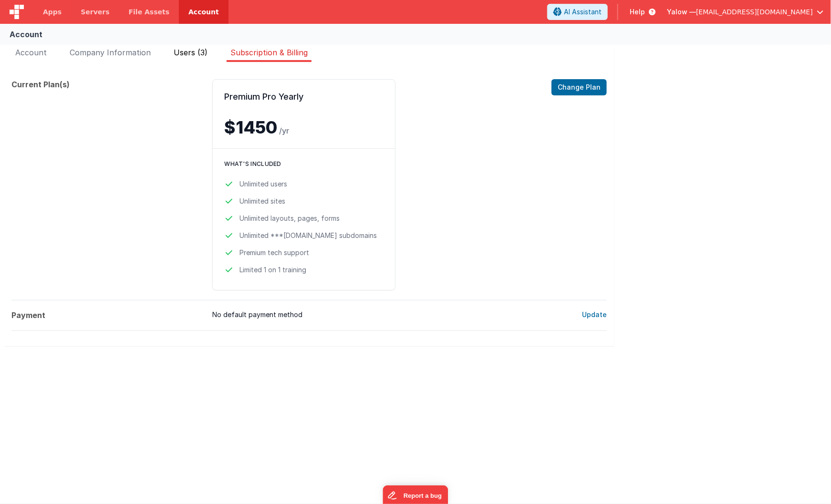 Image resolution: width=831 pixels, height=504 pixels. Describe the element at coordinates (52, 12) in the screenshot. I see `span: Apps` at that location.